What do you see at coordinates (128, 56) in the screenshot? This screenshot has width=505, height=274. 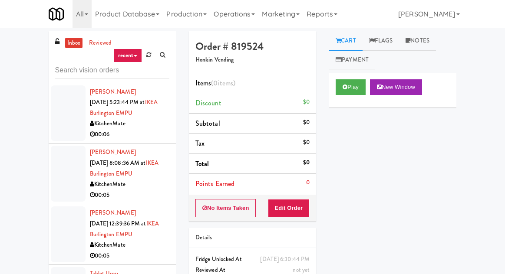 I see `a: recent` at bounding box center [128, 56].